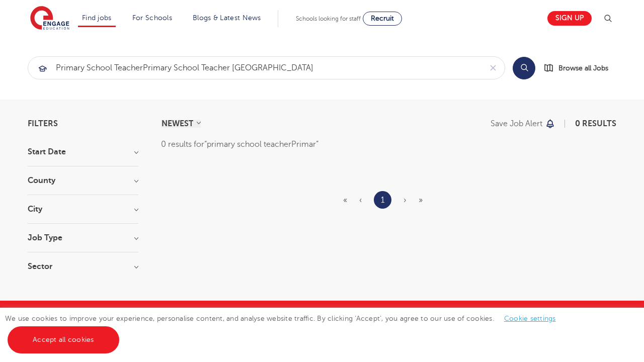  Describe the element at coordinates (83, 152) in the screenshot. I see `h3: Start Date` at that location.